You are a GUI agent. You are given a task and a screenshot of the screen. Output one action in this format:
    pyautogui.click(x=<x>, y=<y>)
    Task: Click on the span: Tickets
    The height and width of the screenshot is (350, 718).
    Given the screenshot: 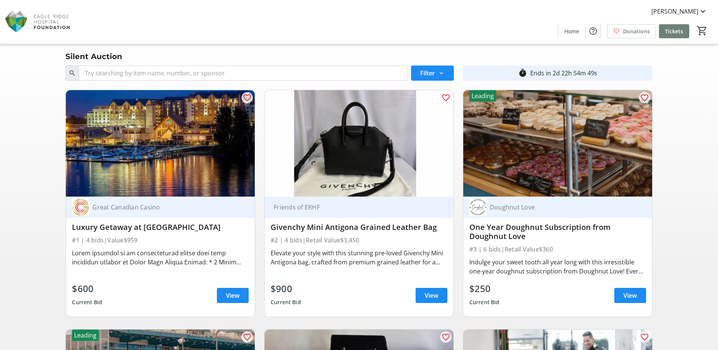 What is the action you would take?
    pyautogui.click(x=674, y=31)
    